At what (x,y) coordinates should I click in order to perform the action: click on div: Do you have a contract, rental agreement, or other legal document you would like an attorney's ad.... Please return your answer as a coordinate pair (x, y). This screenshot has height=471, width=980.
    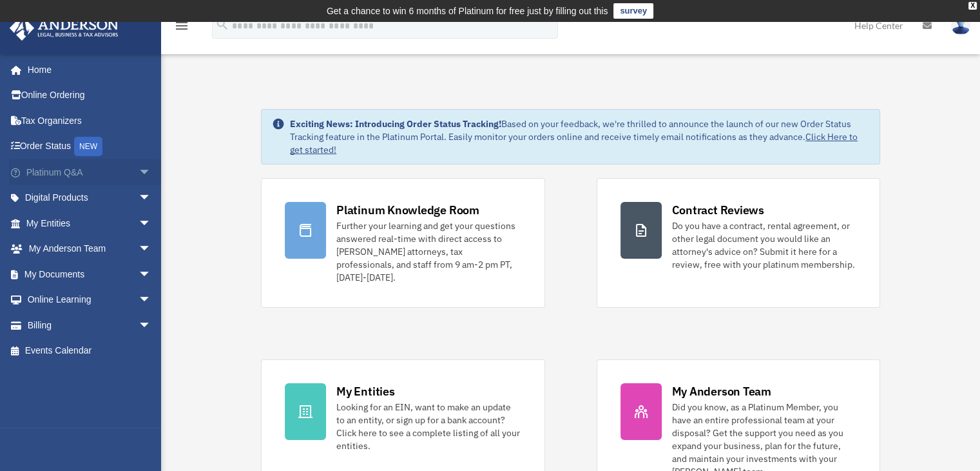
    Looking at the image, I should click on (764, 245).